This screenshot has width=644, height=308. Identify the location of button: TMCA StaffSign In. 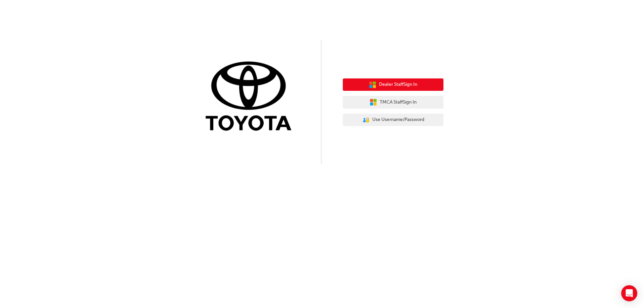
(393, 102).